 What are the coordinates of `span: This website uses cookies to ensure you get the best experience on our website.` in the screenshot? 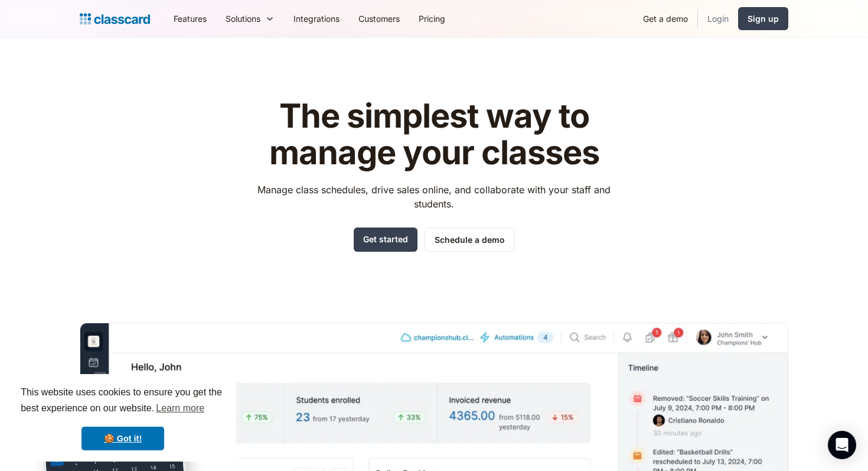 It's located at (123, 402).